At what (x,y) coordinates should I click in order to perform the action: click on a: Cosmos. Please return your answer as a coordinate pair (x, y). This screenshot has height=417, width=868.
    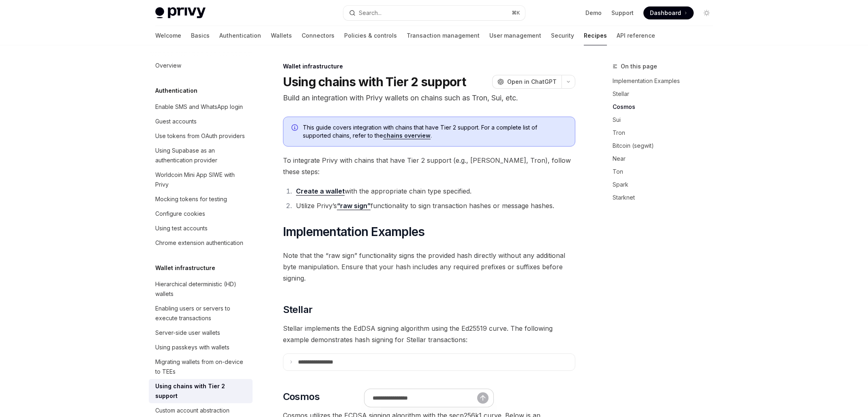
    Looking at the image, I should click on (666, 107).